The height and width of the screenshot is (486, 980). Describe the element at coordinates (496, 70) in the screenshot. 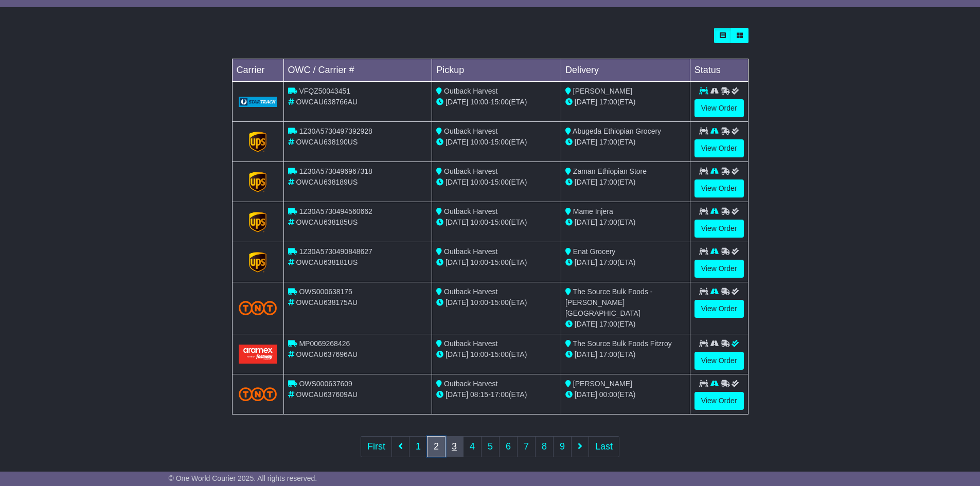

I see `td: Pickup` at that location.